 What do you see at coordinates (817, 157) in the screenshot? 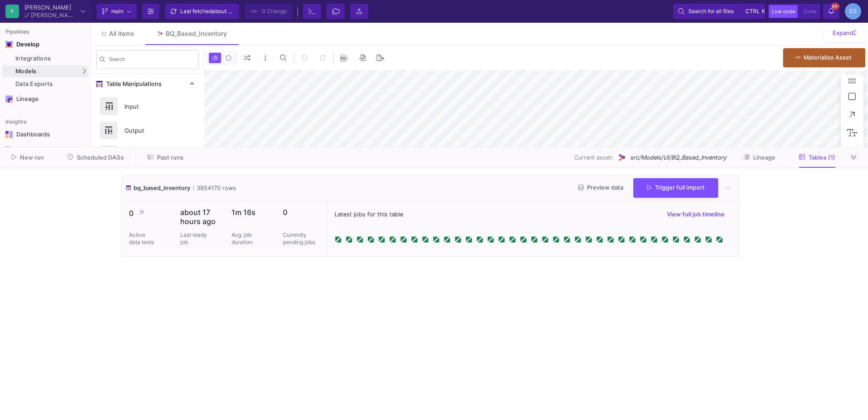
I see `button: Tables (1)` at bounding box center [817, 157].